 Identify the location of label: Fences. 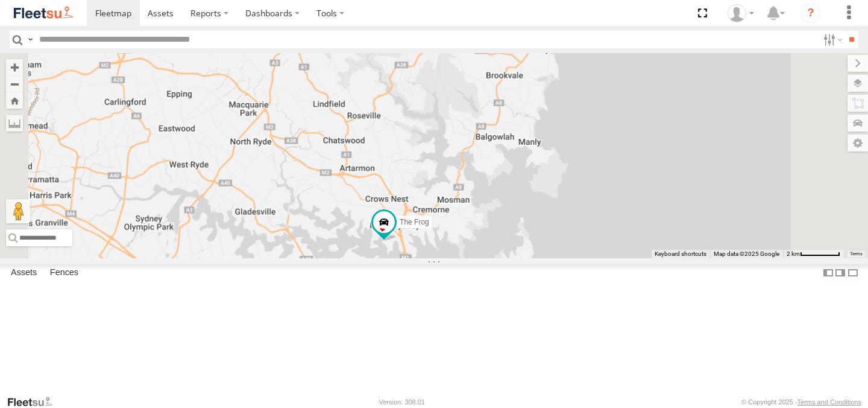
(64, 274).